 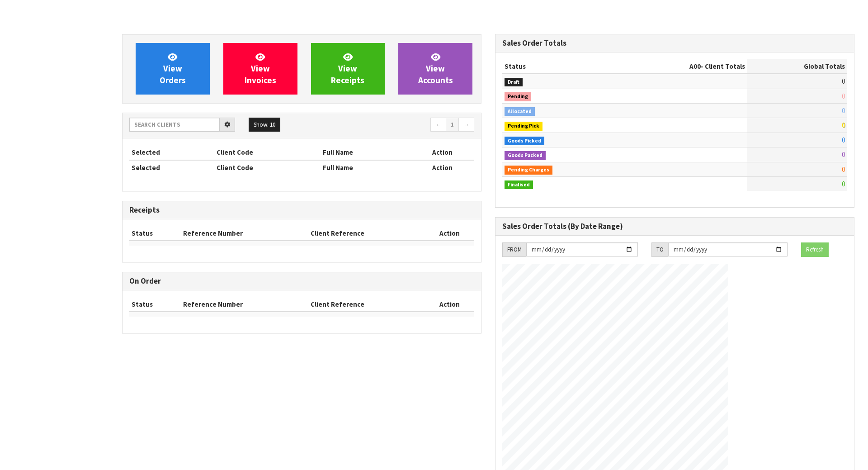 What do you see at coordinates (348, 68) in the screenshot?
I see `span: View Receipts` at bounding box center [348, 68].